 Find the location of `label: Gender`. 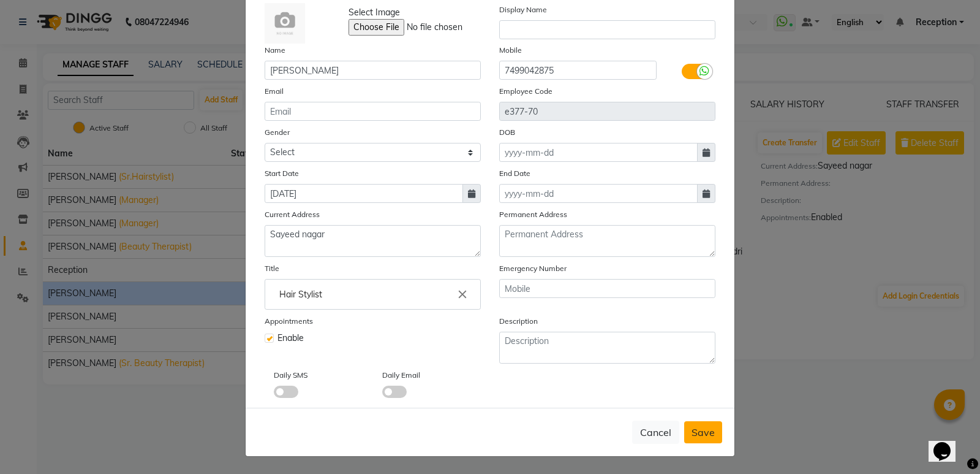

label: Gender is located at coordinates (277, 133).